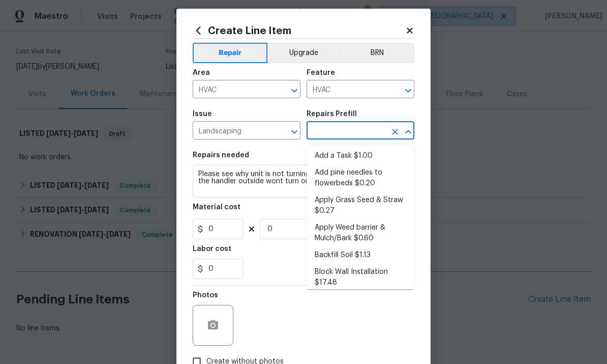 The width and height of the screenshot is (607, 364). Describe the element at coordinates (377, 53) in the screenshot. I see `button: BRN` at that location.